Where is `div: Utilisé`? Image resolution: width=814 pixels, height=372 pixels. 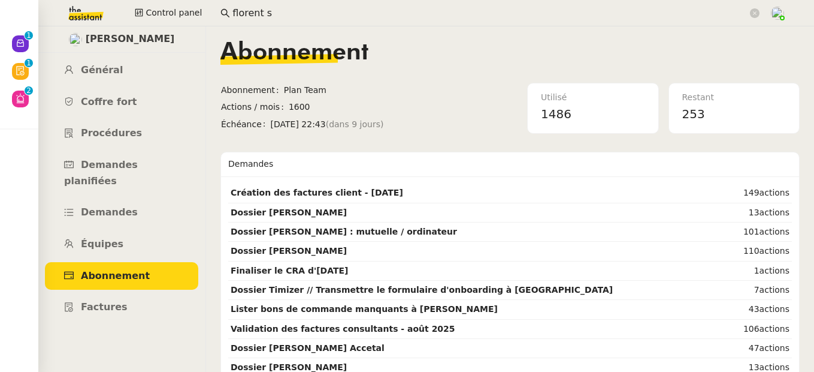
div: Utilisé is located at coordinates (593, 97).